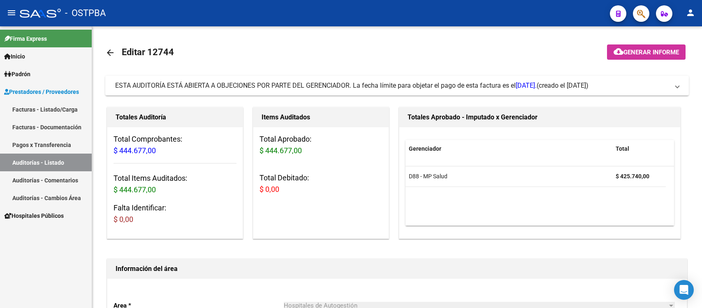 The width and height of the screenshot is (702, 308). Describe the element at coordinates (110, 53) in the screenshot. I see `mat-icon: arrow_back` at that location.